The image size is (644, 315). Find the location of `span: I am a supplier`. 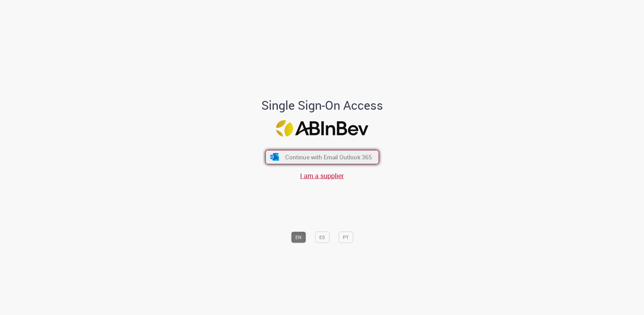

span: I am a supplier is located at coordinates (322, 176).